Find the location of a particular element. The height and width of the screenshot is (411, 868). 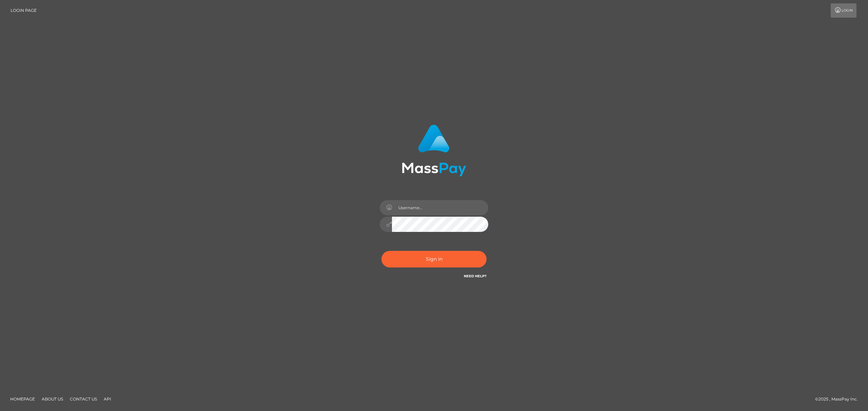

a: Need Help? is located at coordinates (475, 276).